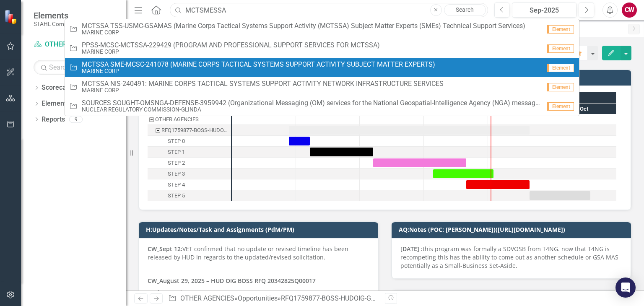  Describe the element at coordinates (59, 88) in the screenshot. I see `a: Scorecards` at that location.